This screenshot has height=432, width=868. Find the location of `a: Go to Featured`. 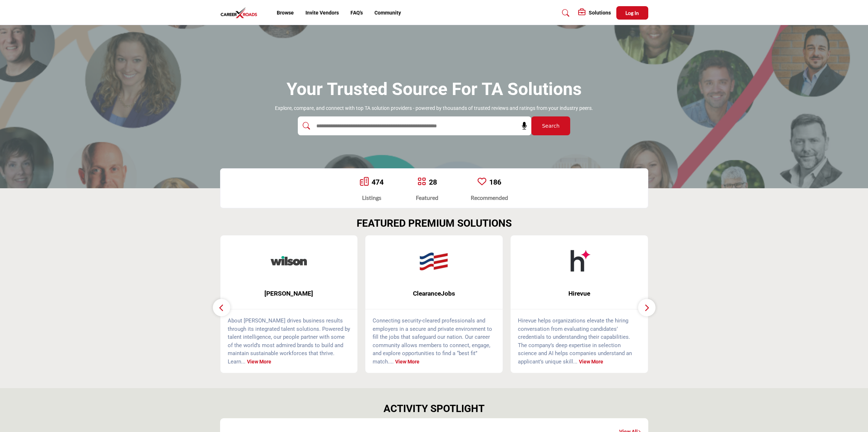

a: Go to Featured is located at coordinates (421, 182).